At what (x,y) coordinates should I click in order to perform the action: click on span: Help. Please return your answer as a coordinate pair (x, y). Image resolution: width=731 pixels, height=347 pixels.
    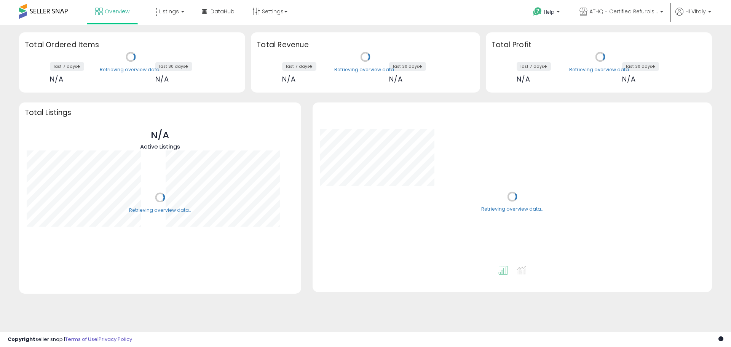
    Looking at the image, I should click on (549, 12).